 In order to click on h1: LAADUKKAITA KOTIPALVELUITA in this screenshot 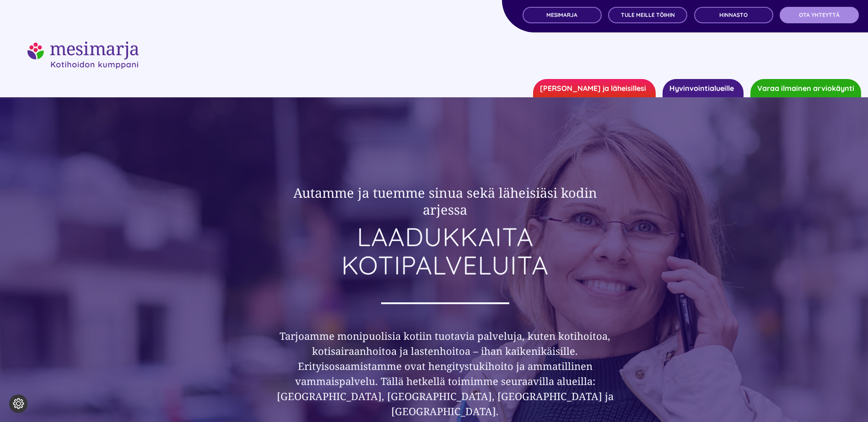, I will do `click(445, 251)`.